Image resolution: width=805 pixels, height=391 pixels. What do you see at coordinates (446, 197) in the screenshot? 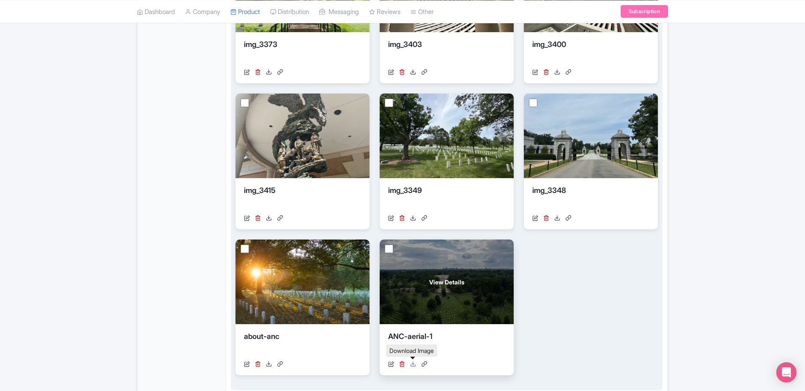
I see `div: img_3349` at bounding box center [446, 197].